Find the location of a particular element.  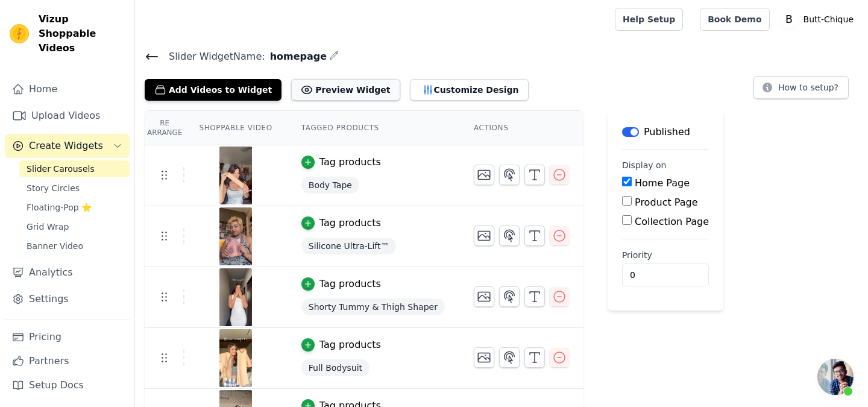

label: Home Page is located at coordinates (661, 183).